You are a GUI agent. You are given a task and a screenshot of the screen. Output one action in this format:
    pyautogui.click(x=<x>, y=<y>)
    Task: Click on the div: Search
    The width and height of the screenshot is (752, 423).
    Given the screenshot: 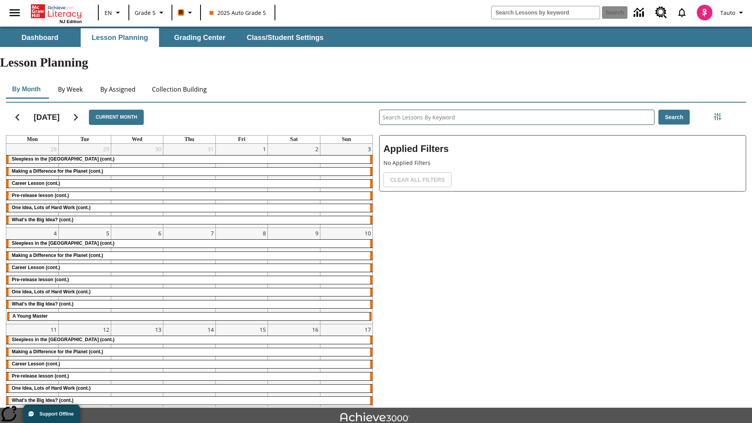 What is the action you would take?
    pyautogui.click(x=559, y=253)
    